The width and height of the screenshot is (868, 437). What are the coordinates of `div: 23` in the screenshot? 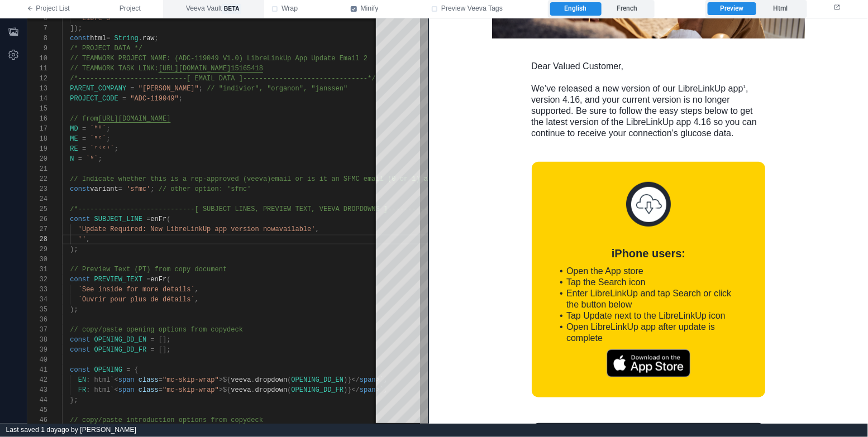 It's located at (38, 189).